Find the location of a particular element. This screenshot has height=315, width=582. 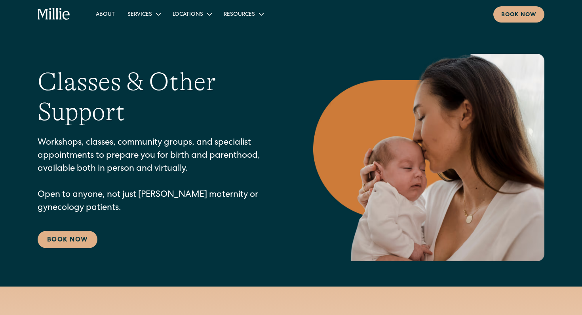

img: Mother kissing her newborn on the forehead, capturing a peaceful moment of love and connection in... is located at coordinates (429, 157).